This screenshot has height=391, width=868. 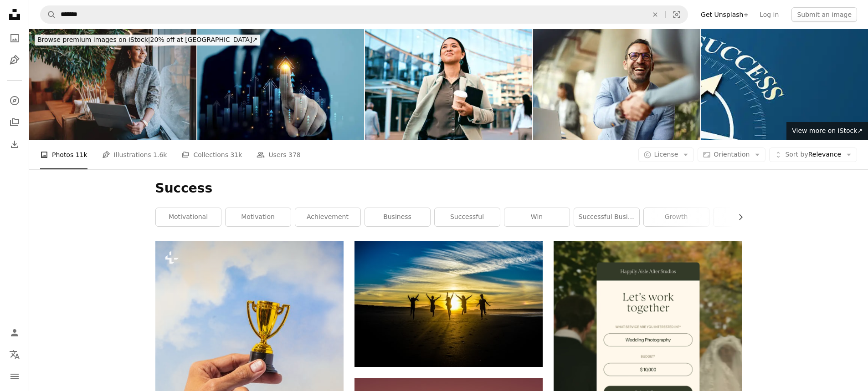 What do you see at coordinates (15, 123) in the screenshot?
I see `a: Collections` at bounding box center [15, 123].